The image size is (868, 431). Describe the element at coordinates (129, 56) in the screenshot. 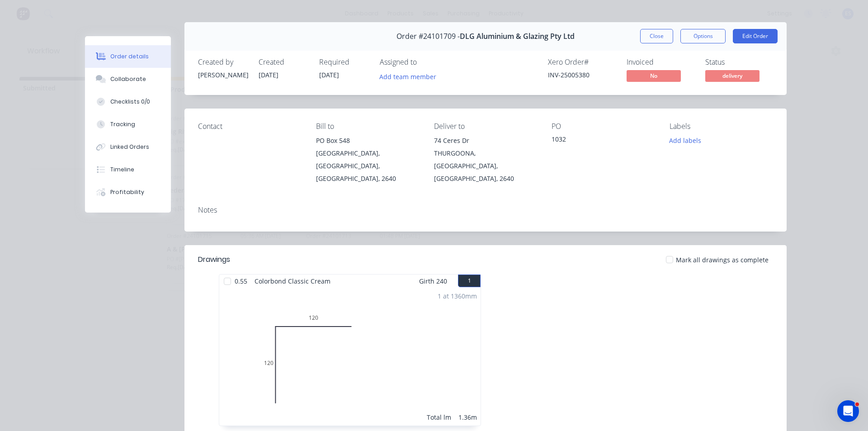

I see `div: Order details` at that location.